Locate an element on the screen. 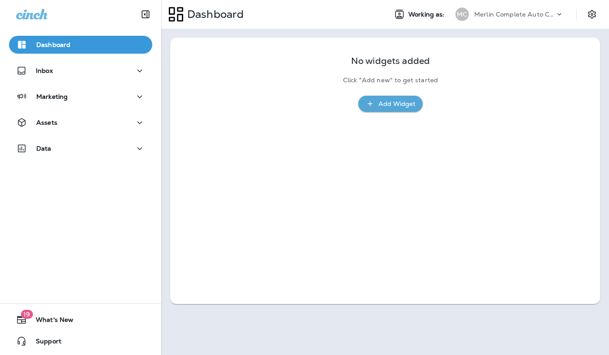 This screenshot has width=609, height=355. button: 19What's New is located at coordinates (81, 320).